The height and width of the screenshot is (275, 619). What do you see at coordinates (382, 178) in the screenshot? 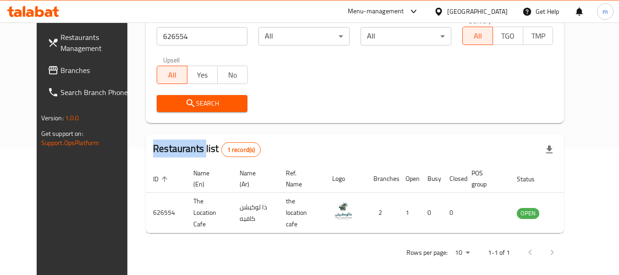
I see `th: Branches` at bounding box center [382, 178].